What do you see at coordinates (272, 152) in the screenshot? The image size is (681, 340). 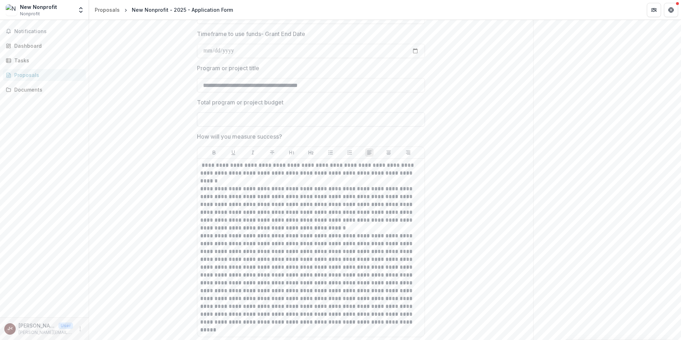 I see `button: Strike` at bounding box center [272, 152].